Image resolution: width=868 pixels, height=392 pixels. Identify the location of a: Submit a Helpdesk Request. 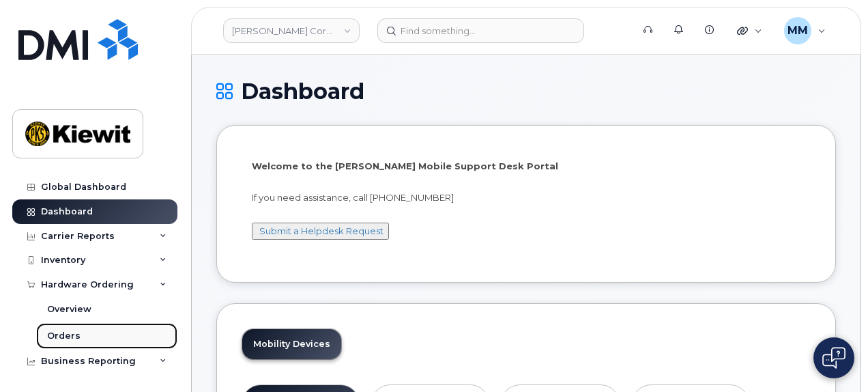
(321, 231).